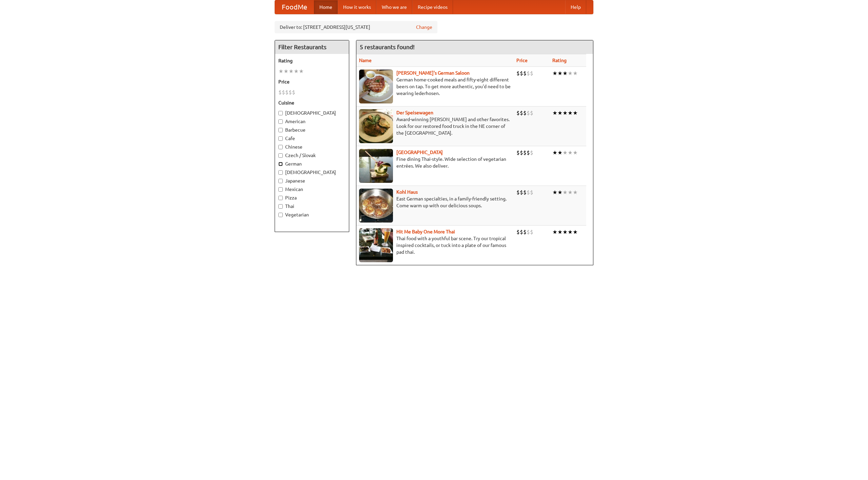  I want to click on input: Vegetarian, so click(281, 215).